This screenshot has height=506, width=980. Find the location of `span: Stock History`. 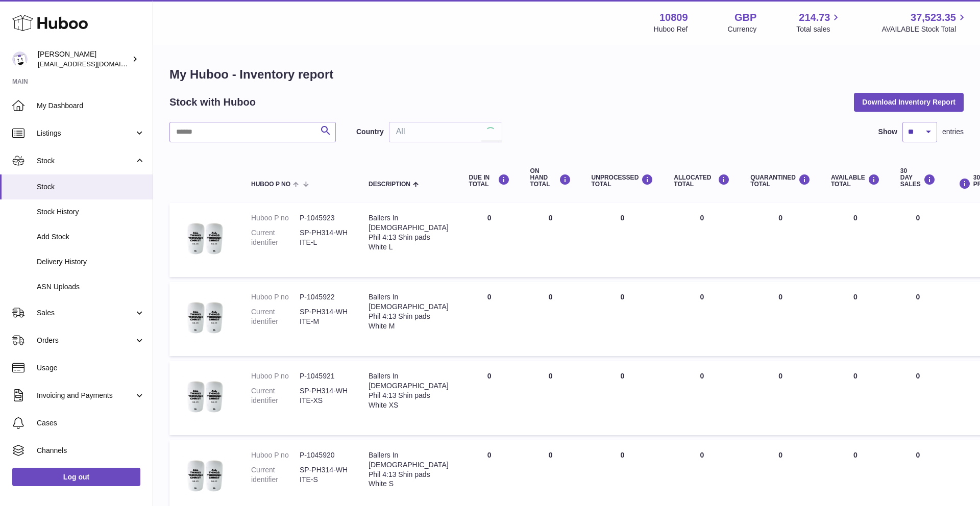

span: Stock History is located at coordinates (91, 212).